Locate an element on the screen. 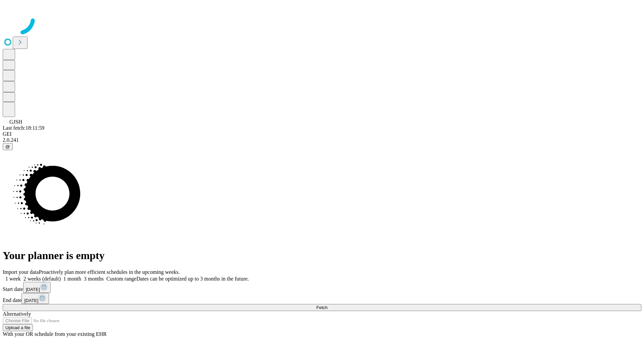  span: 1 month is located at coordinates (72, 279).